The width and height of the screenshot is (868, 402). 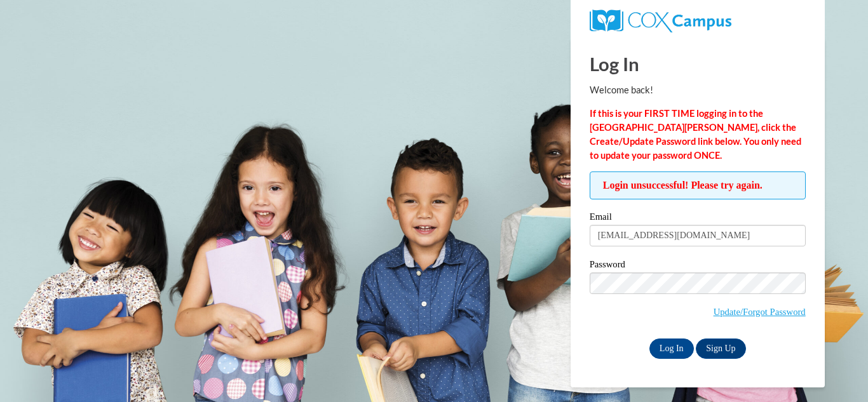 I want to click on a: COX Campus, so click(x=660, y=19).